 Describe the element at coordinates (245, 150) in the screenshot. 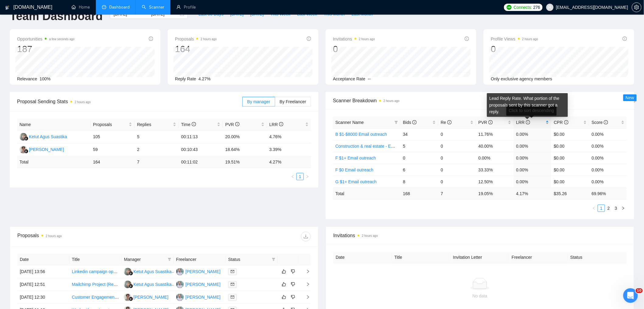

I see `td: 18.64%` at that location.